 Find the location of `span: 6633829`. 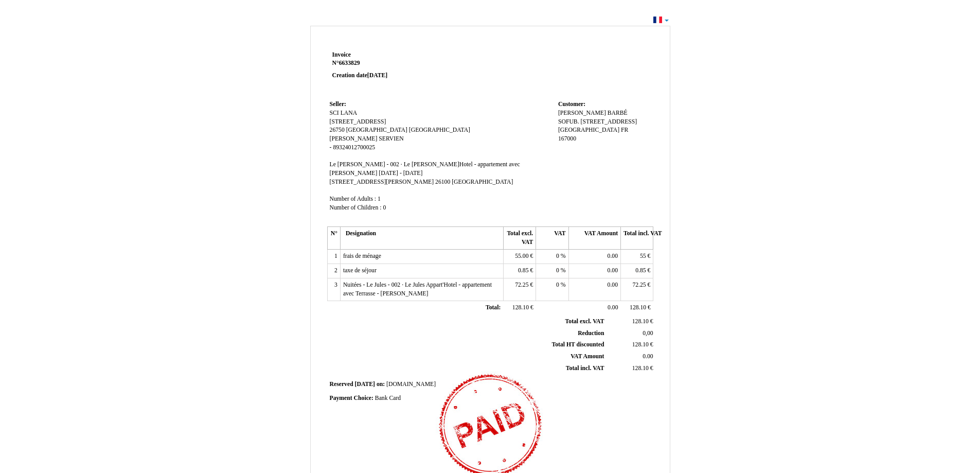

span: 6633829 is located at coordinates (350, 63).